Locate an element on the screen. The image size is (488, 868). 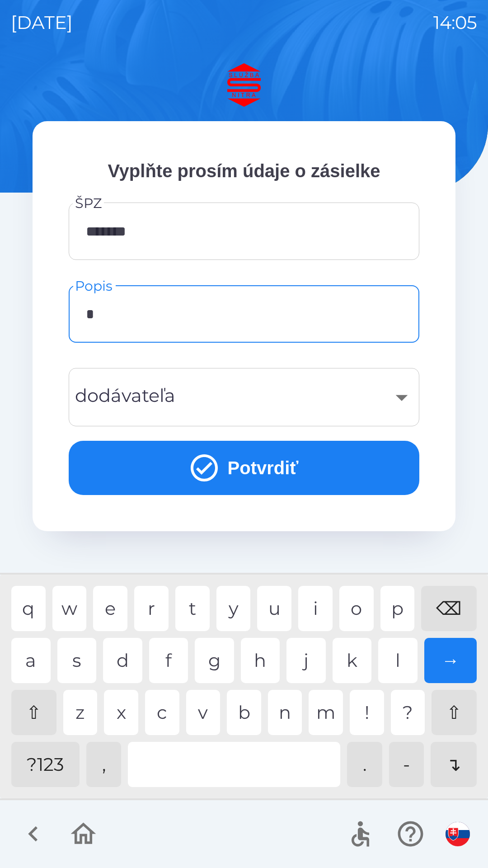
label: ŠPZ is located at coordinates (88, 203).